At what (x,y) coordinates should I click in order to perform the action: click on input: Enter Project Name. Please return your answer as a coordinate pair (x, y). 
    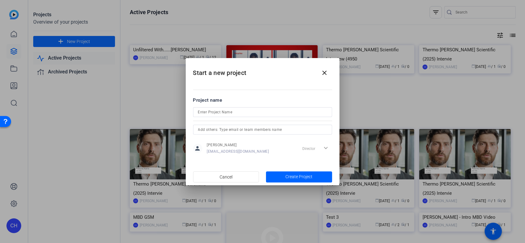
    Looking at the image, I should click on (263, 112).